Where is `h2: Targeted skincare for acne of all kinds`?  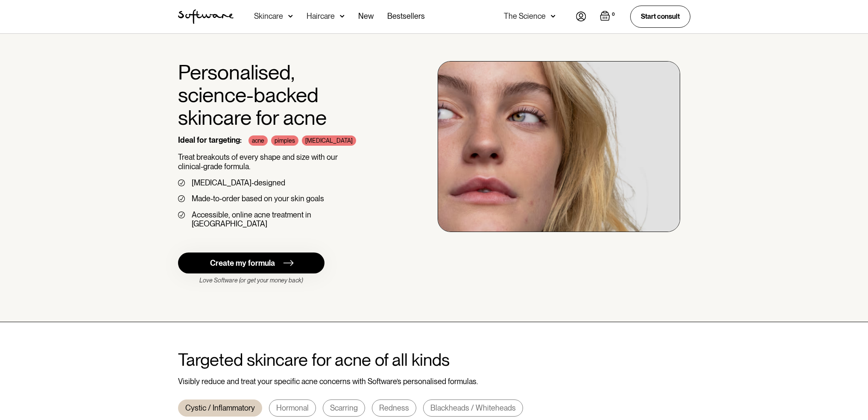 h2: Targeted skincare for acne of all kinds is located at coordinates (434, 360).